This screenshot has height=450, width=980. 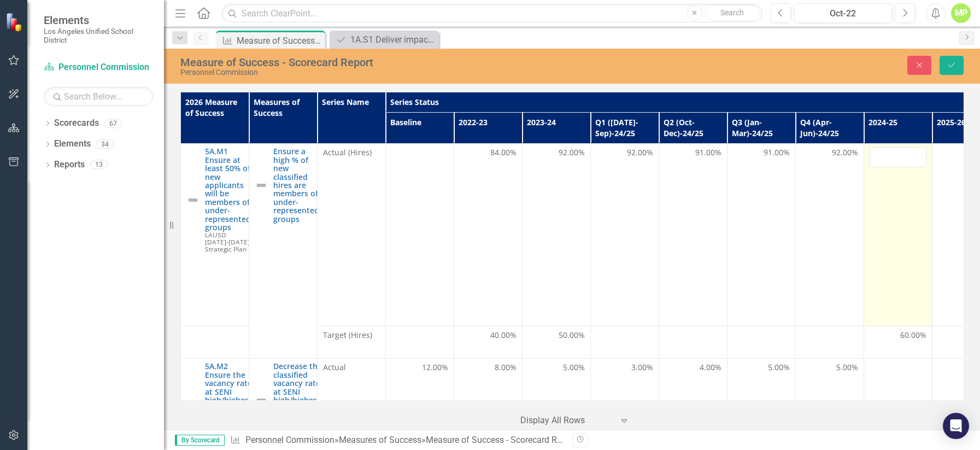 I want to click on span: 4.00%, so click(x=711, y=368).